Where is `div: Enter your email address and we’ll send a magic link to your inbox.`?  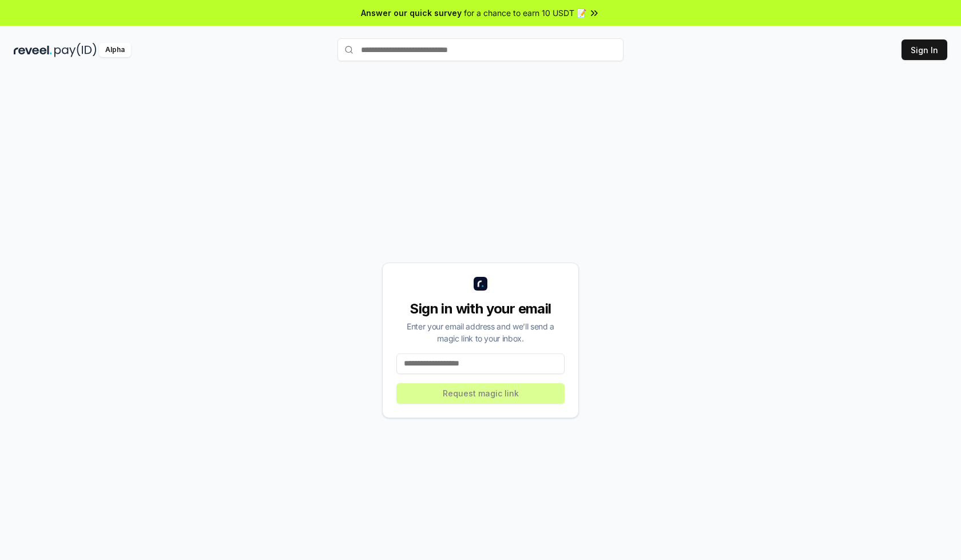 div: Enter your email address and we’ll send a magic link to your inbox. is located at coordinates (480, 332).